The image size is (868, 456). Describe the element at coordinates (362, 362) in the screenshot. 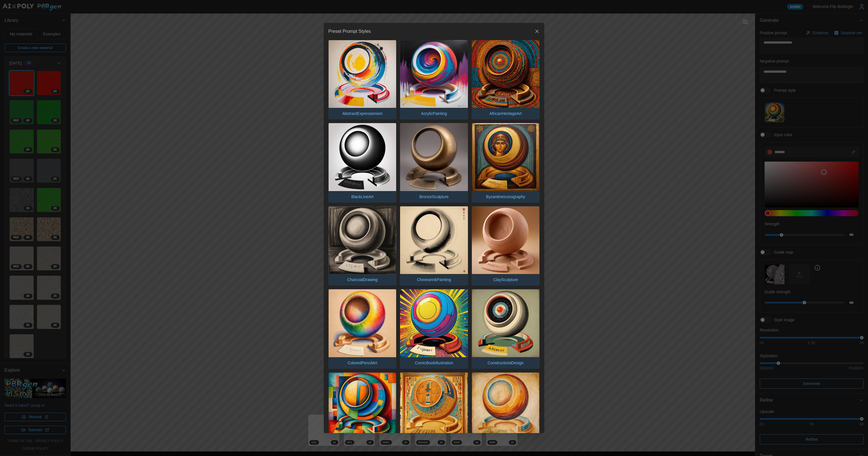

I see `p: ColoredPencilArt` at that location.